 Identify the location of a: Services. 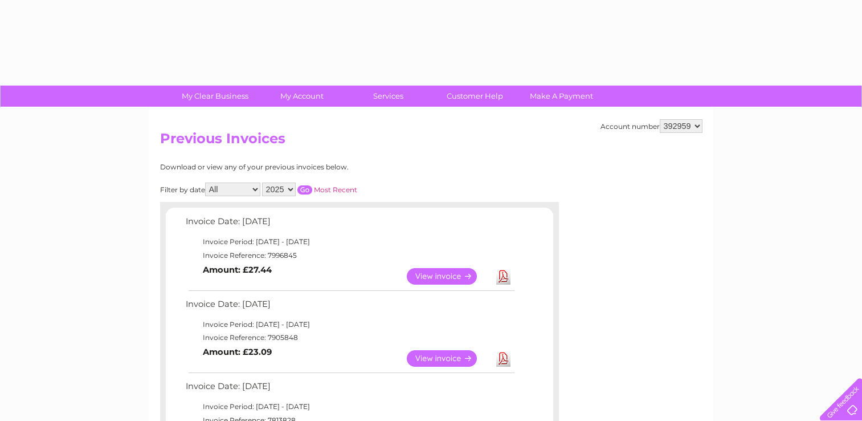
(388, 96).